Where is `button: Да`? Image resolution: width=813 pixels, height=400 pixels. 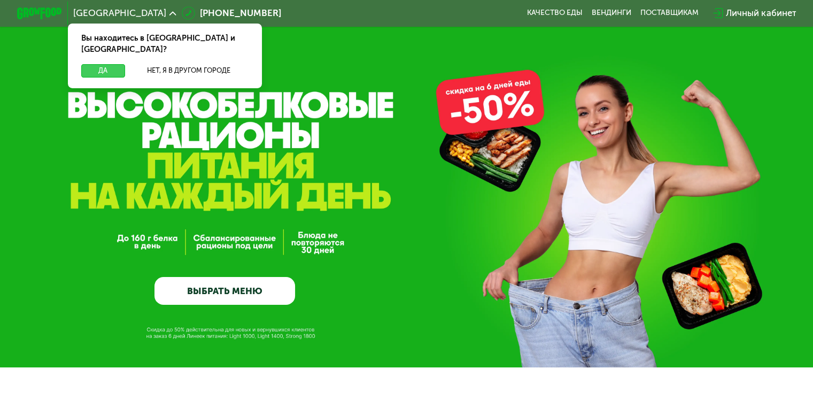
button: Да is located at coordinates (103, 71).